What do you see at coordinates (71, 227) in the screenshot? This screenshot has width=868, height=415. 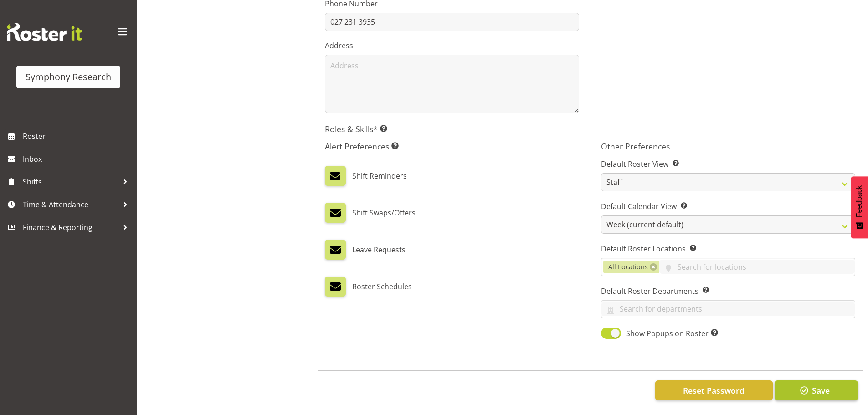 I see `span: Finance & Reporting` at bounding box center [71, 227].